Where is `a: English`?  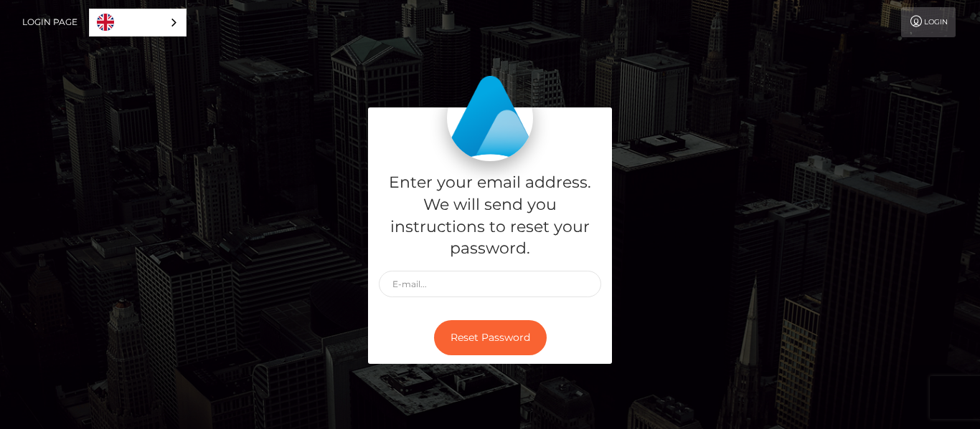
a: English is located at coordinates (138, 22).